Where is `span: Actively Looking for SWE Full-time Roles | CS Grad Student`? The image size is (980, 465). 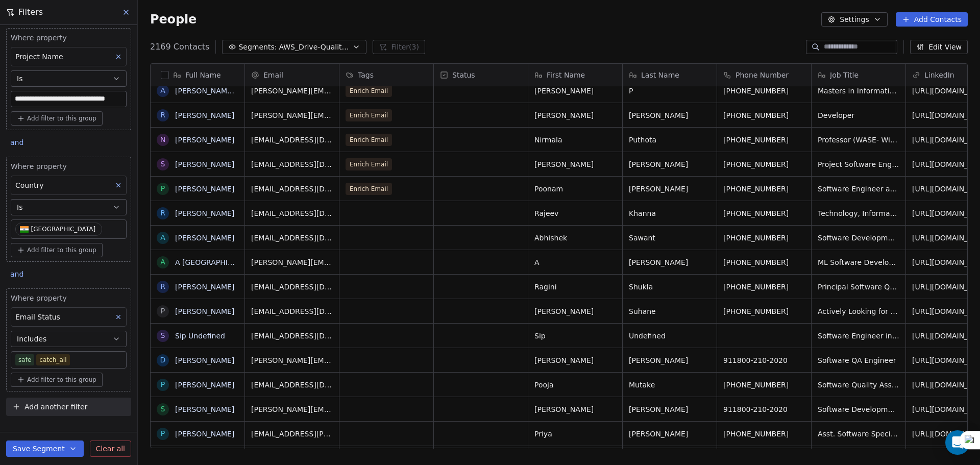 span: Actively Looking for SWE Full-time Roles | CS Grad Student is located at coordinates (858, 312).